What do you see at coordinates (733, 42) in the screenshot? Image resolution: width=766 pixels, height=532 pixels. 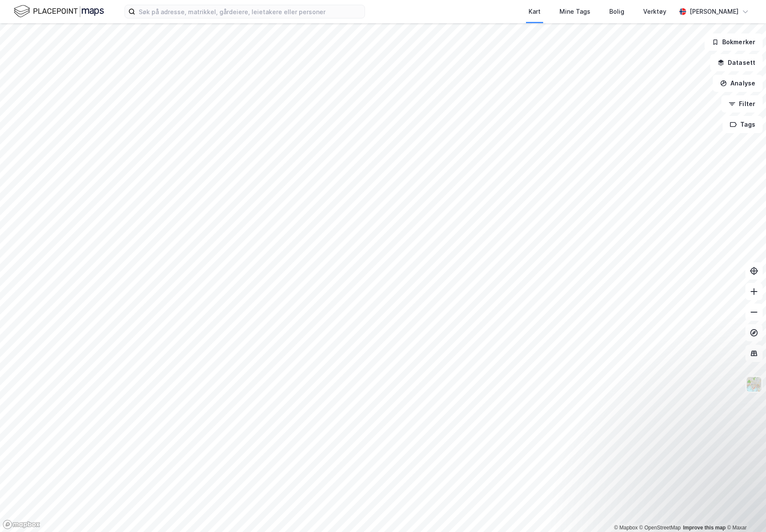 I see `button: Bokmerker` at bounding box center [733, 42].